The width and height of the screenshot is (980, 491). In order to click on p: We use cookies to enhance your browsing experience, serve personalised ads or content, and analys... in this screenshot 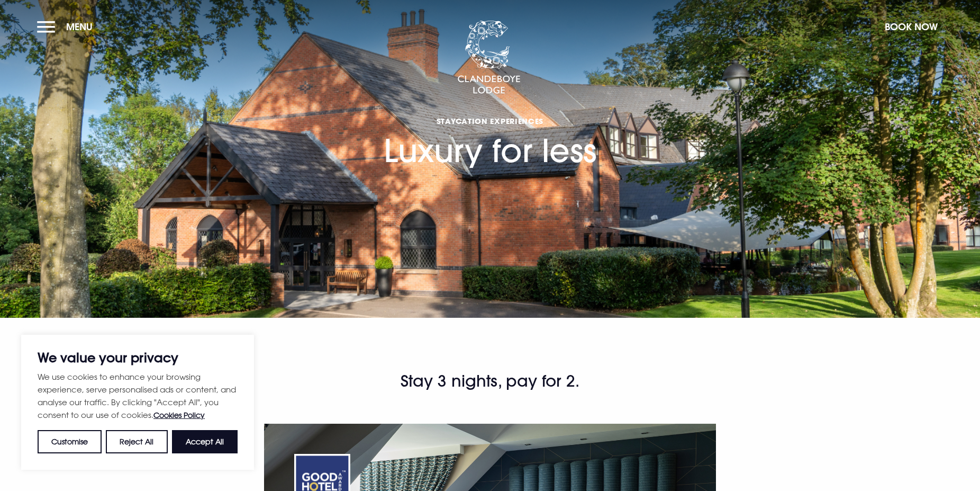, I will do `click(138, 395)`.